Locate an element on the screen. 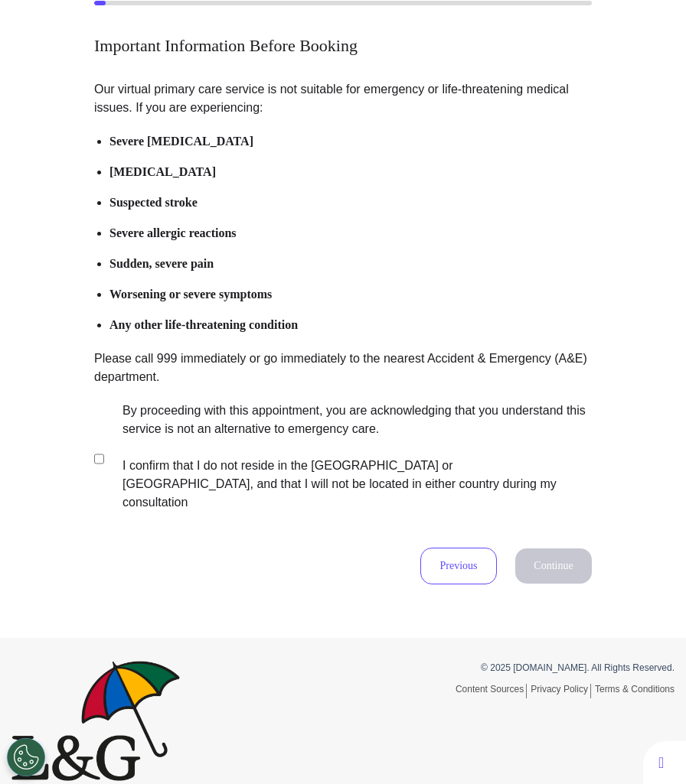 This screenshot has width=686, height=784. button: Continue is located at coordinates (554, 566).